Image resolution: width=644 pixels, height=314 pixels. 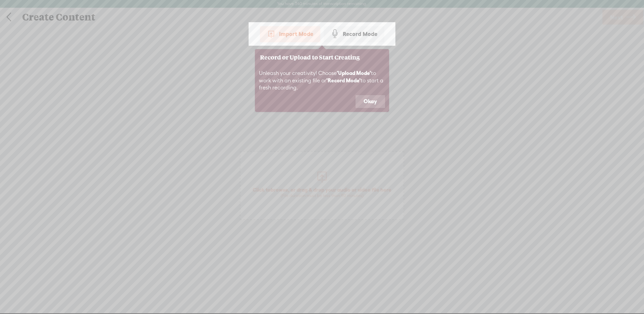 I want to click on b: 'Upload Mode', so click(x=354, y=73).